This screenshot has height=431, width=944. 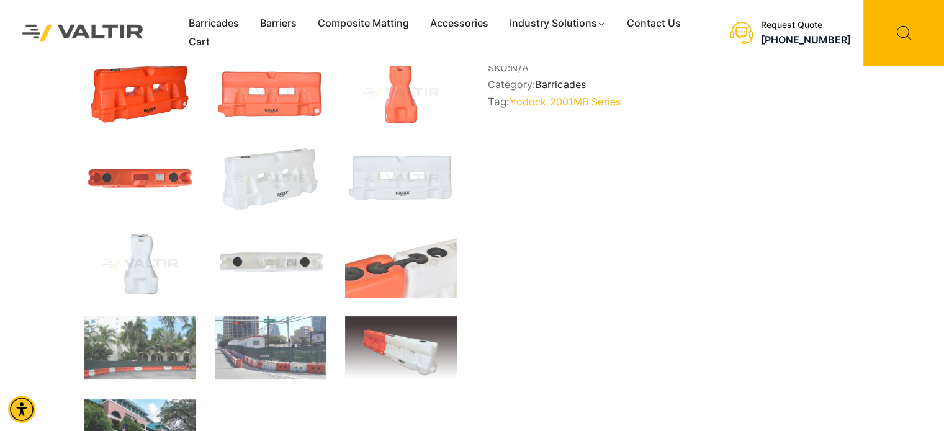 What do you see at coordinates (401, 349) in the screenshot?
I see `img: A segmented traffic barrier in orange and white, designed for road safety and construction zones.` at bounding box center [401, 349].